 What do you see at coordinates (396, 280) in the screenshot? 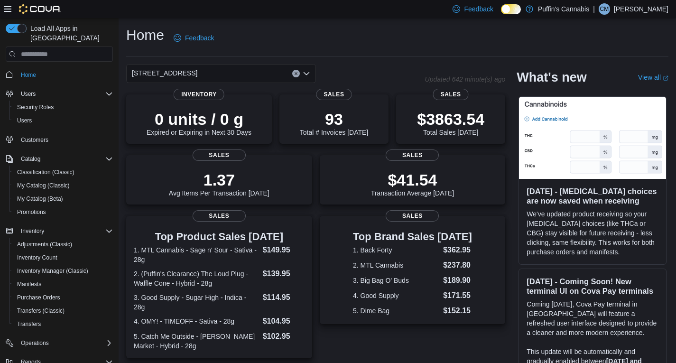
I see `dt: 3. Big Bag O' Buds` at bounding box center [396, 280].